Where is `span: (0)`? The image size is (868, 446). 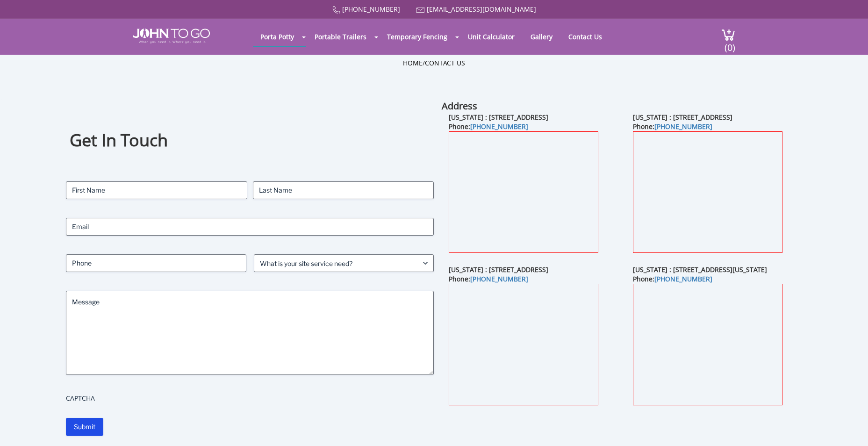 span: (0) is located at coordinates (730, 43).